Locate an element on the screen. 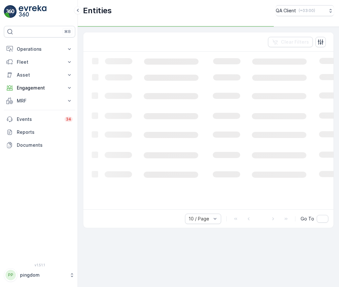 The height and width of the screenshot is (287, 339). a: Documents is located at coordinates (39, 145).